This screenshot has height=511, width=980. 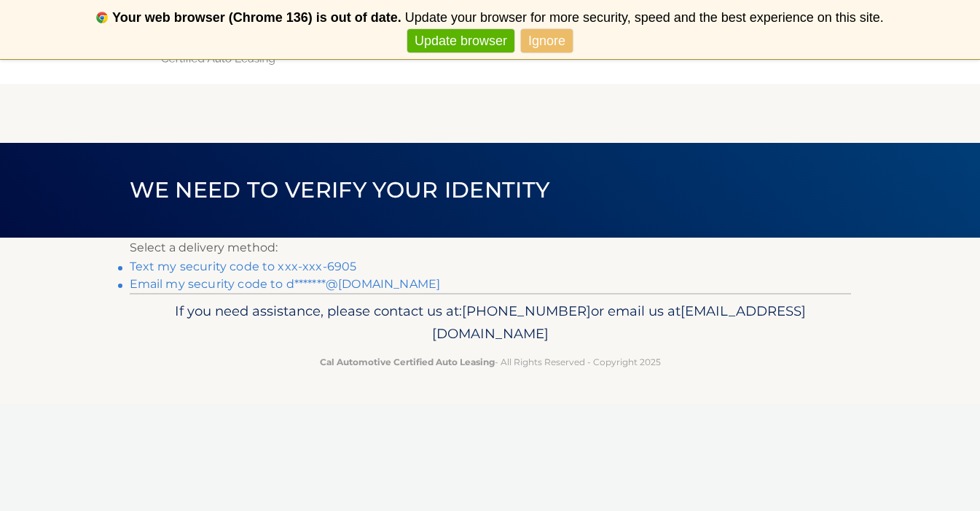 I want to click on p: Select a delivery method:, so click(x=491, y=248).